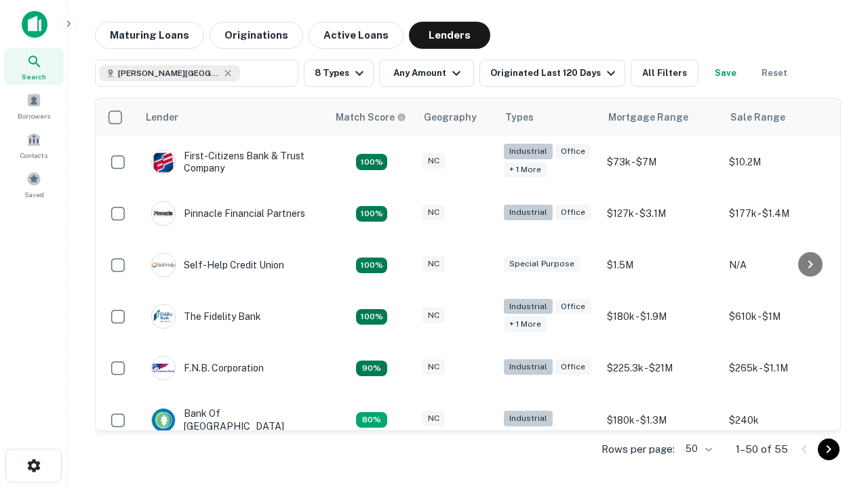 The width and height of the screenshot is (868, 488). What do you see at coordinates (34, 184) in the screenshot?
I see `div: Saved` at bounding box center [34, 184].